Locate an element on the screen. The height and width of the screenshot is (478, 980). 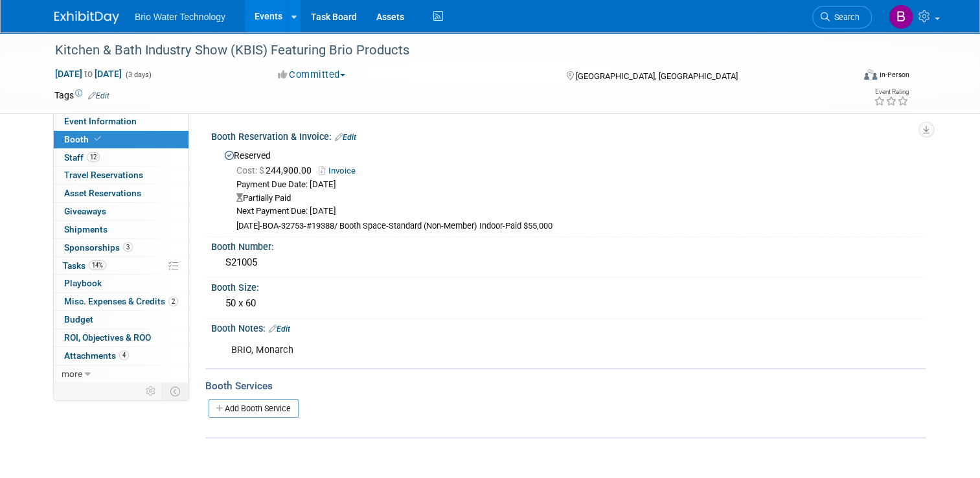
span: Brio Water Technology is located at coordinates (180, 17).